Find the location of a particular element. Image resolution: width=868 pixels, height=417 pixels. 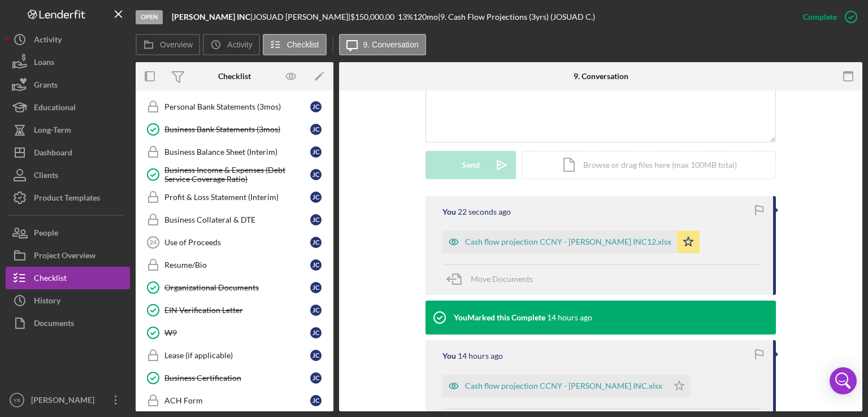

button: Dashboard is located at coordinates (68, 153).